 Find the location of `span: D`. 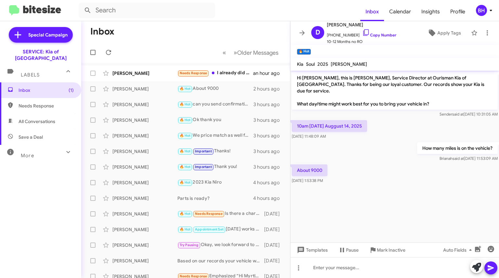

span: D is located at coordinates (318, 33).